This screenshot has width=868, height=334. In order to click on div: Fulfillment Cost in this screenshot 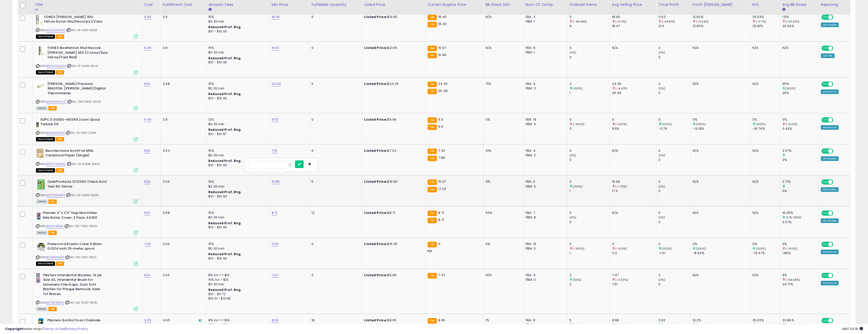, I will do `click(184, 5)`.